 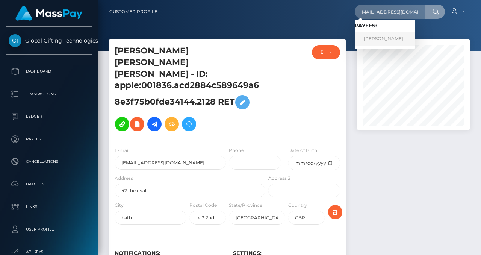 What do you see at coordinates (49, 229) in the screenshot?
I see `p: User Profile` at bounding box center [49, 229].